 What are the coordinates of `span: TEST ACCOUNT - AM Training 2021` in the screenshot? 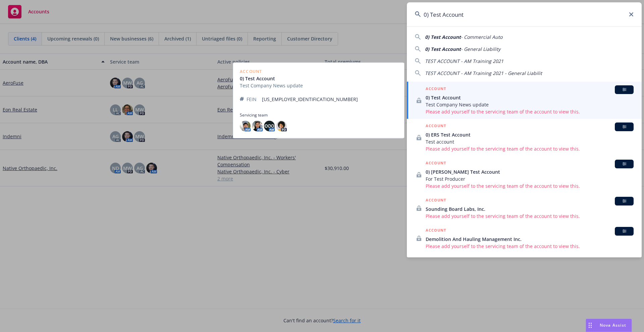 It's located at (464, 61).